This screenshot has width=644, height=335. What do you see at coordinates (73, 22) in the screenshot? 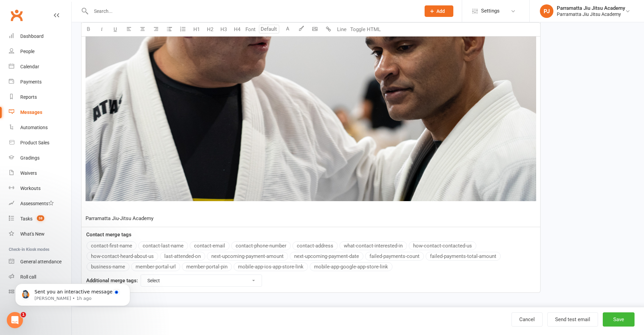
I see `p: Sent you an interactive message` at bounding box center [73, 22].